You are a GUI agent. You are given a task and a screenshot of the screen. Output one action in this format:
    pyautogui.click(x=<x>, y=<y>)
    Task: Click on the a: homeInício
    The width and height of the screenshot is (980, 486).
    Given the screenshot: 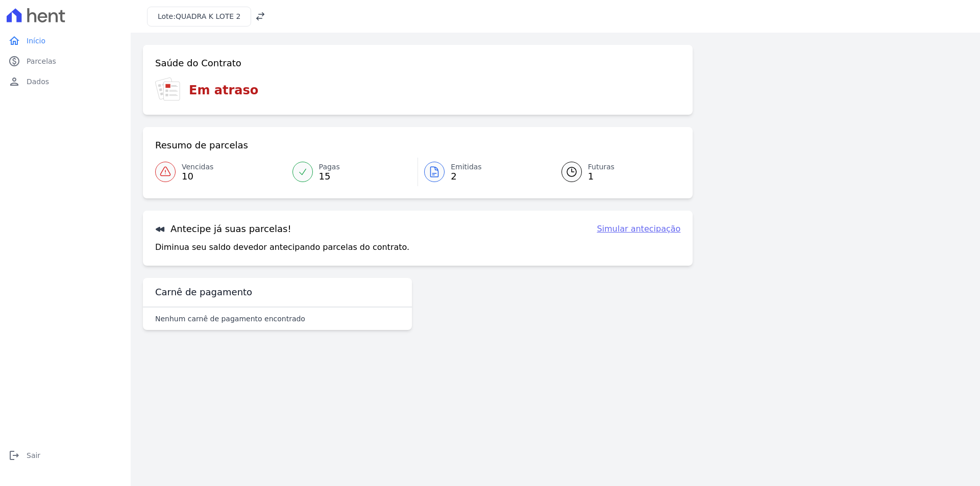 What is the action you would take?
    pyautogui.click(x=65, y=41)
    